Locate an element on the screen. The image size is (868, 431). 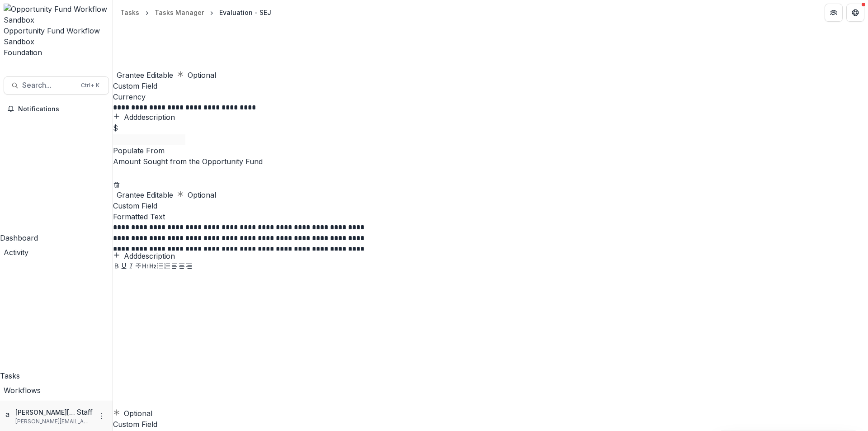
button: Get Help is located at coordinates (855, 13).